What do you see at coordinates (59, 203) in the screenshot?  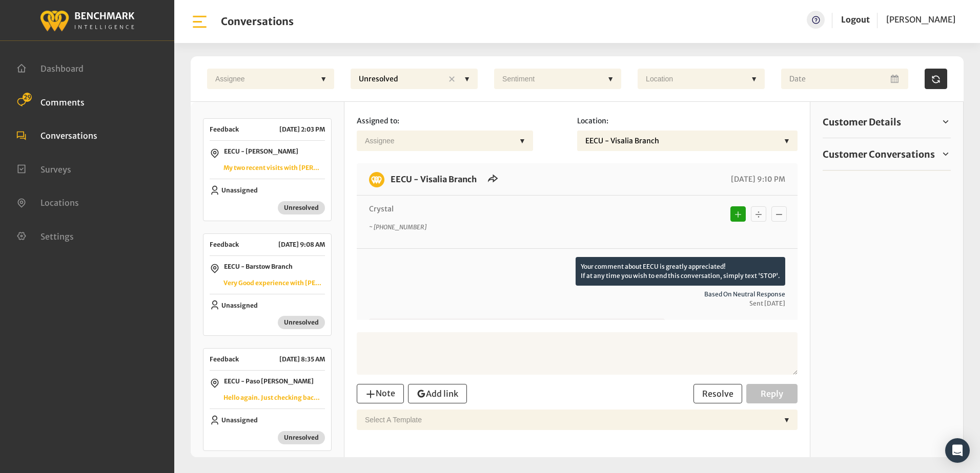 I see `span: Locations` at bounding box center [59, 203].